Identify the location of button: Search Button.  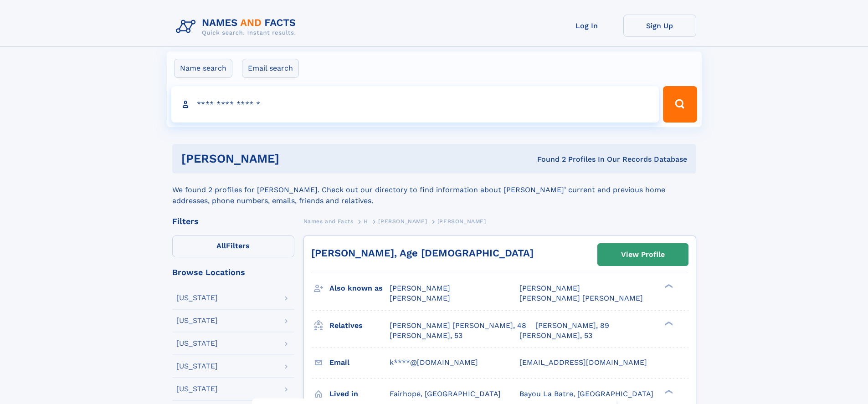
(680, 105).